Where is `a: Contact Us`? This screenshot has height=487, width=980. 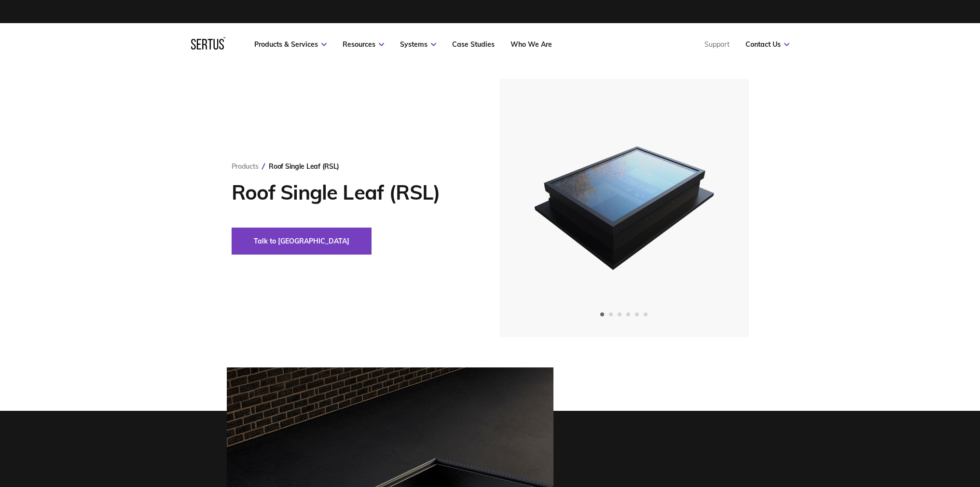 a: Contact Us is located at coordinates (767, 44).